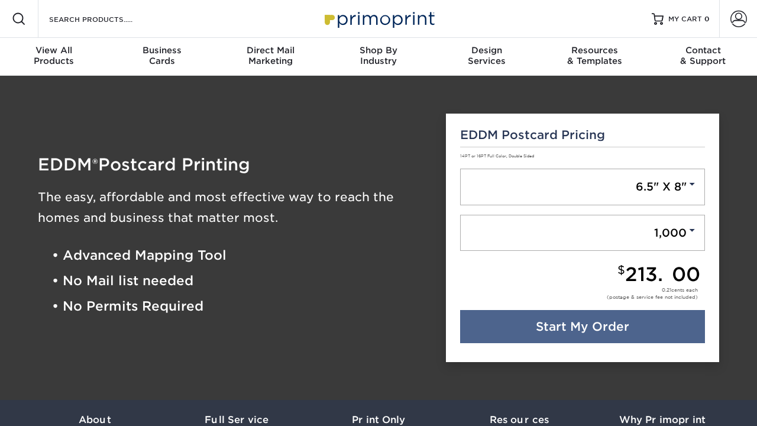 The height and width of the screenshot is (426, 757). Describe the element at coordinates (270, 56) in the screenshot. I see `div: Marketing` at that location.